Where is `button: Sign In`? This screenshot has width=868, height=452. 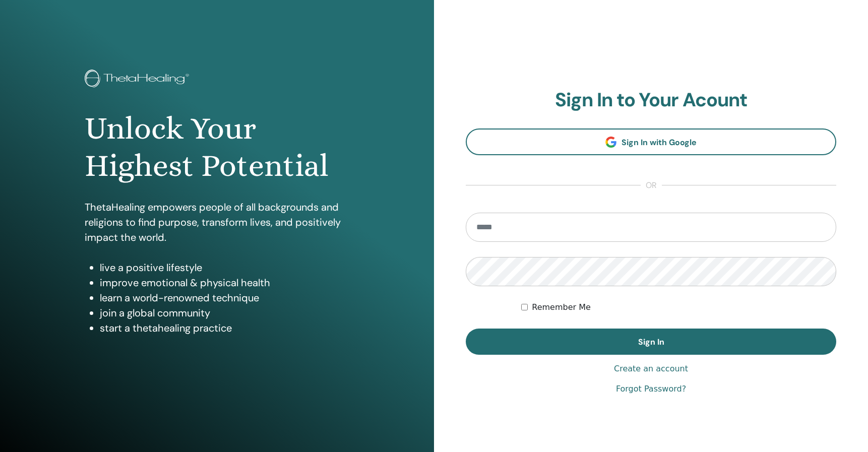 button: Sign In is located at coordinates (650, 341).